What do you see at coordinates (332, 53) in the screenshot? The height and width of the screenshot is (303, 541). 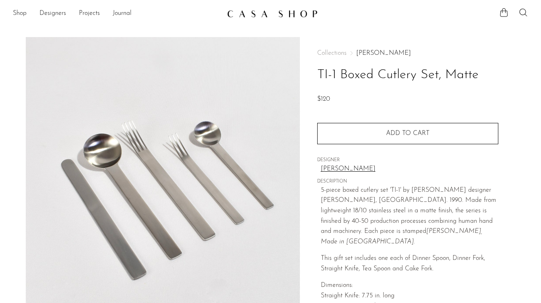 I see `span: Collections` at bounding box center [332, 53].